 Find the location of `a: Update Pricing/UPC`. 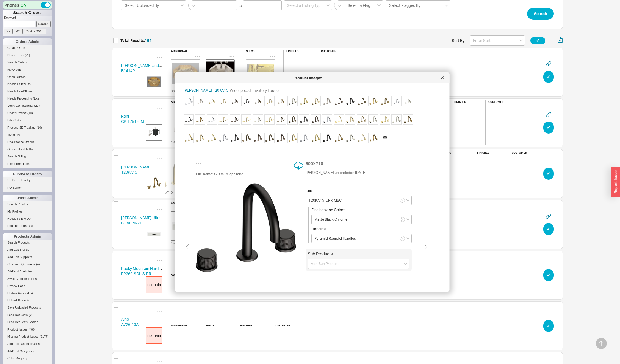

a: Update Pricing/UPC is located at coordinates (27, 293).